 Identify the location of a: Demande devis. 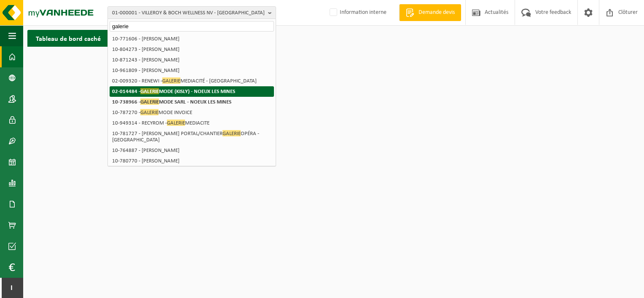
(430, 13).